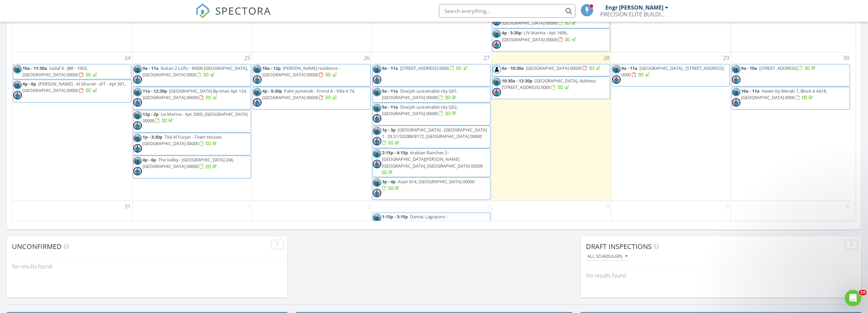 This screenshot has height=313, width=868. What do you see at coordinates (862, 293) in the screenshot?
I see `span: 10` at bounding box center [862, 293].